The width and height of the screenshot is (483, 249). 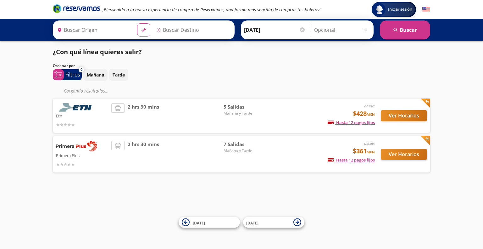 I want to click on span: 0, so click(x=81, y=69).